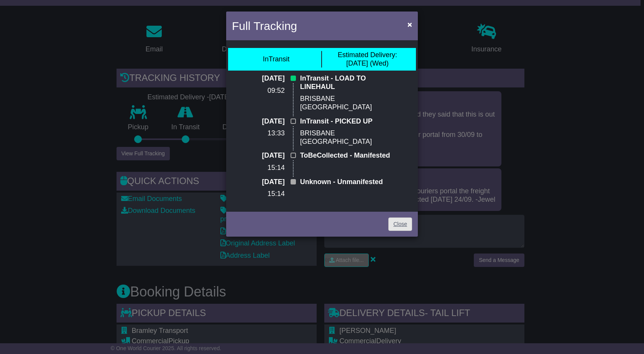 The width and height of the screenshot is (644, 354). What do you see at coordinates (266, 133) in the screenshot?
I see `p: 13:33` at bounding box center [266, 133].